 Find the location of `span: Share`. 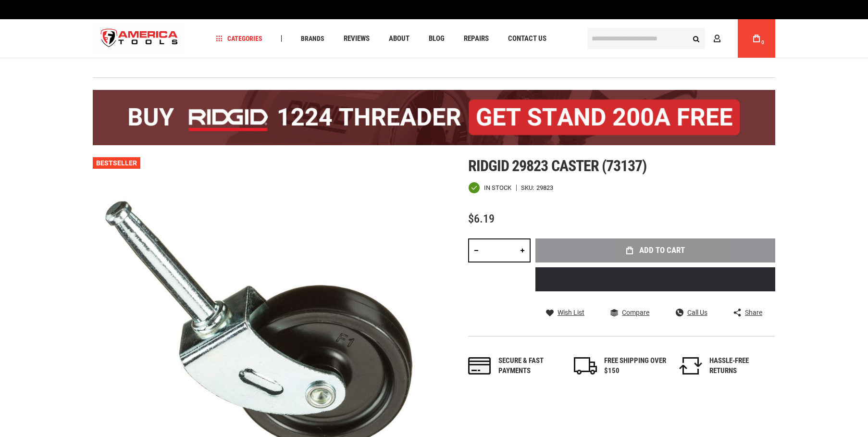

span: Share is located at coordinates (753, 313).